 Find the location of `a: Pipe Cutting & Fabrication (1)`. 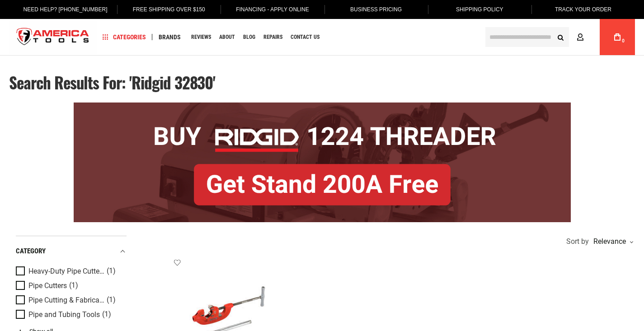

a: Pipe Cutting & Fabrication (1) is located at coordinates (70, 301).